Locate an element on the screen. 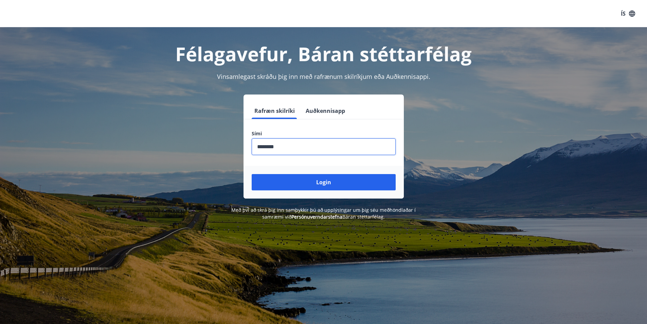  button: Auðkennisapp is located at coordinates (325, 111).